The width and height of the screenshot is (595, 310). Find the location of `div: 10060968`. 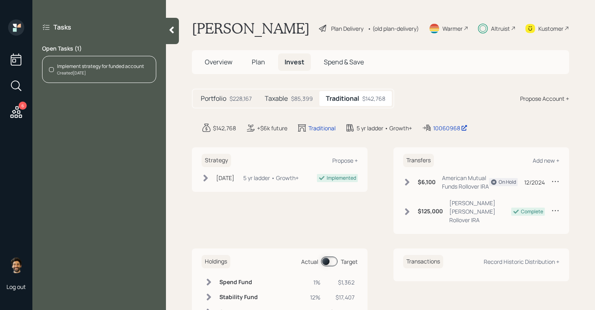

div: 10060968 is located at coordinates (450, 128).